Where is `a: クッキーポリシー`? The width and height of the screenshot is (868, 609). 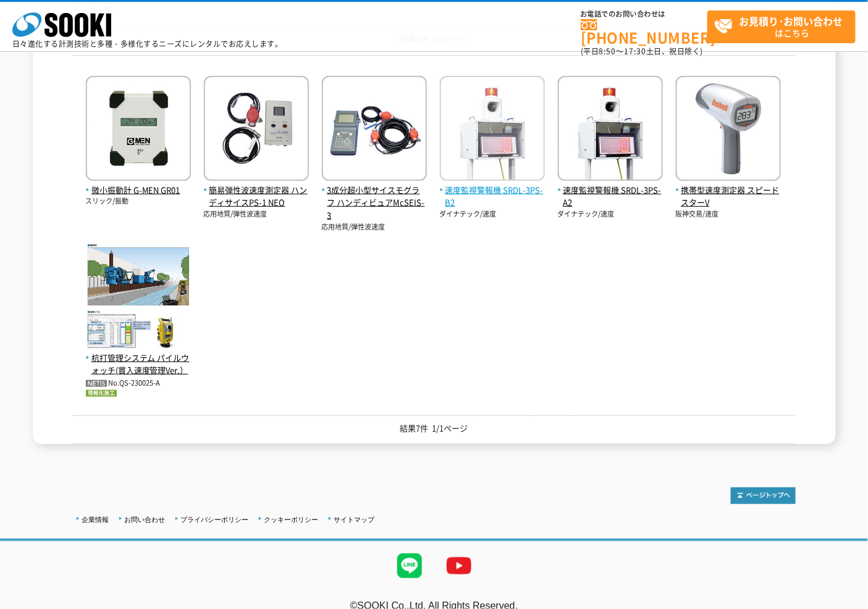 a: クッキーポリシー is located at coordinates (292, 519).